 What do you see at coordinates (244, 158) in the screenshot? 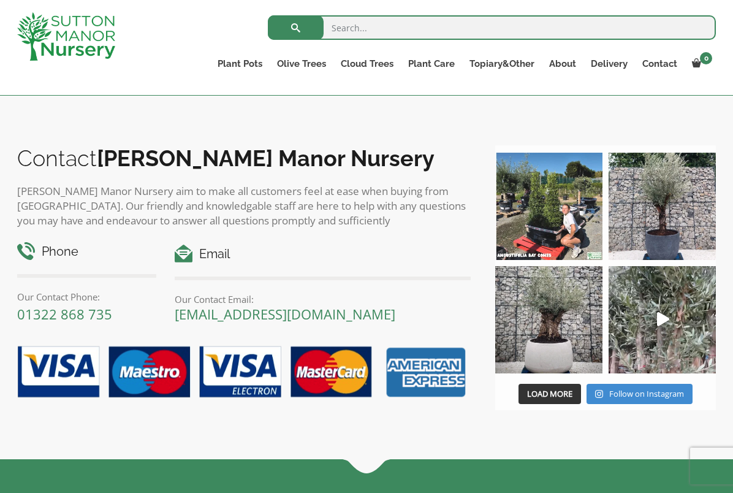
I see `h2: Contact` at bounding box center [244, 158].